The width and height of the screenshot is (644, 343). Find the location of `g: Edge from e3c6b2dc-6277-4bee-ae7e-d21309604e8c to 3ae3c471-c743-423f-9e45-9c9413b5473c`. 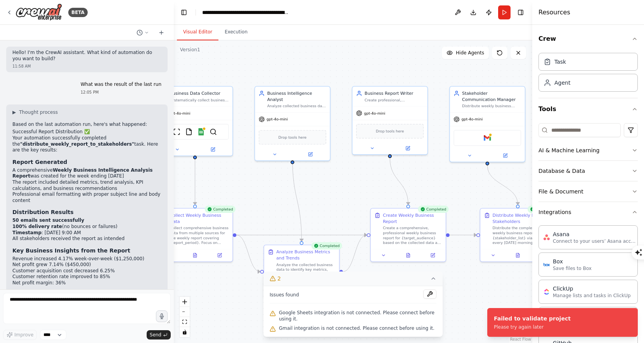

g: Edge from e3c6b2dc-6277-4bee-ae7e-d21309604e8c to 3ae3c471-c743-423f-9e45-9c9413b5473c is located at coordinates (248, 253).